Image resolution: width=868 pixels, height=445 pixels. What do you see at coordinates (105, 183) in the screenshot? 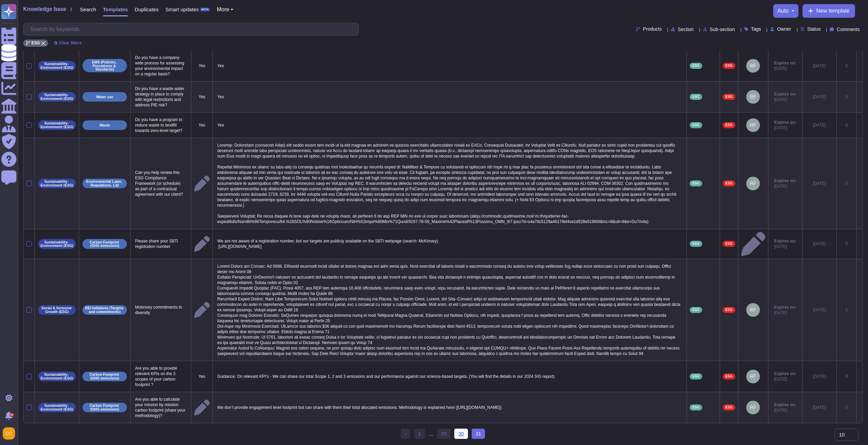
I see `p: Environmental Laws, Regulations, L&I` at bounding box center [105, 183].